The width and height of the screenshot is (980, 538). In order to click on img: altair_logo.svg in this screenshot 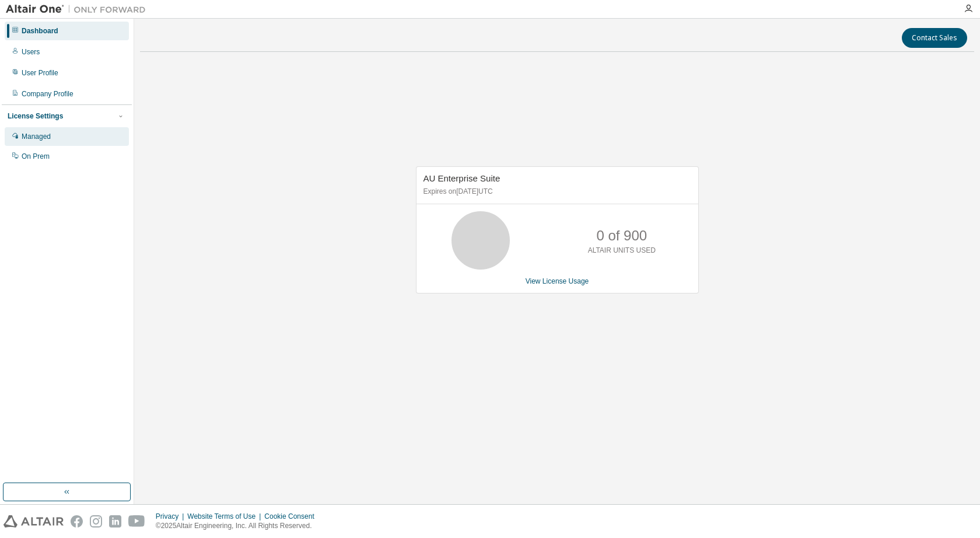, I will do `click(33, 521)`.